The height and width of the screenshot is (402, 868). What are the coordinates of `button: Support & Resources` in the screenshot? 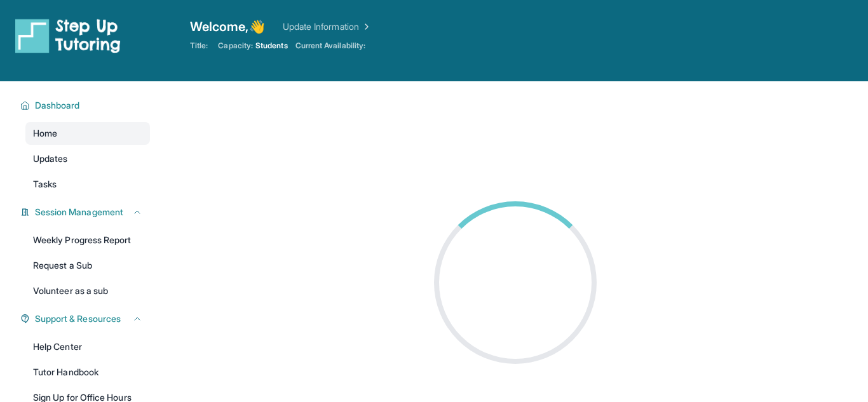 It's located at (86, 319).